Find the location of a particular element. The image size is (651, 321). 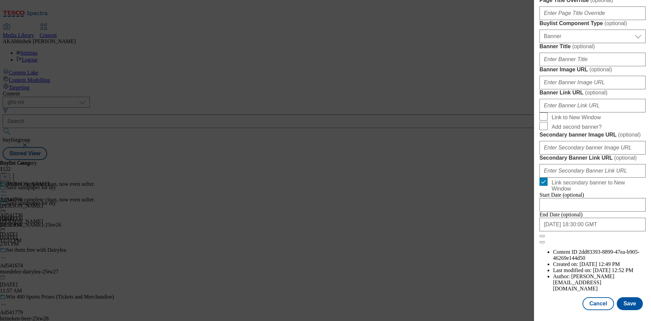

input: Enter Page Title Override is located at coordinates (593, 13).